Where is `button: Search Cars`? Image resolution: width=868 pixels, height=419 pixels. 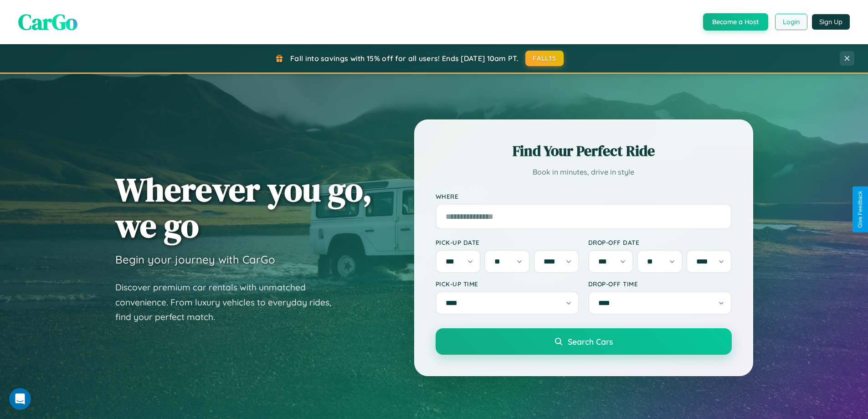
button: Search Cars is located at coordinates (584, 342).